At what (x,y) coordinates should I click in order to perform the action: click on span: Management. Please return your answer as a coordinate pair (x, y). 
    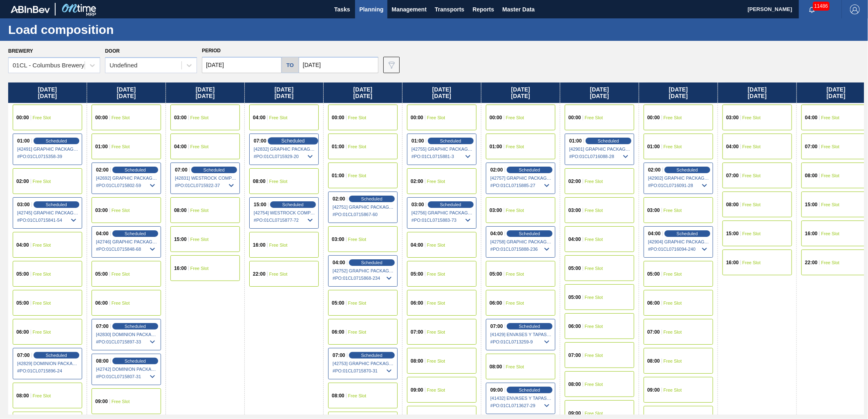
    Looking at the image, I should click on (409, 9).